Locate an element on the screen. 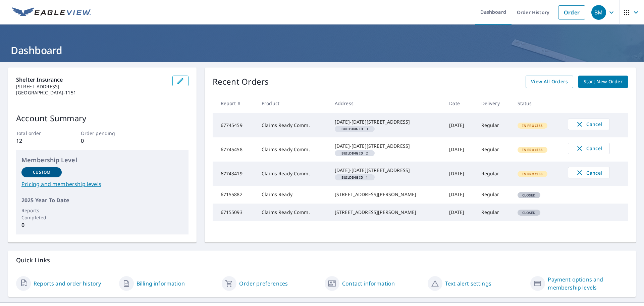 The height and width of the screenshot is (306, 644). p: 2025 Year To Date is located at coordinates (102, 200).